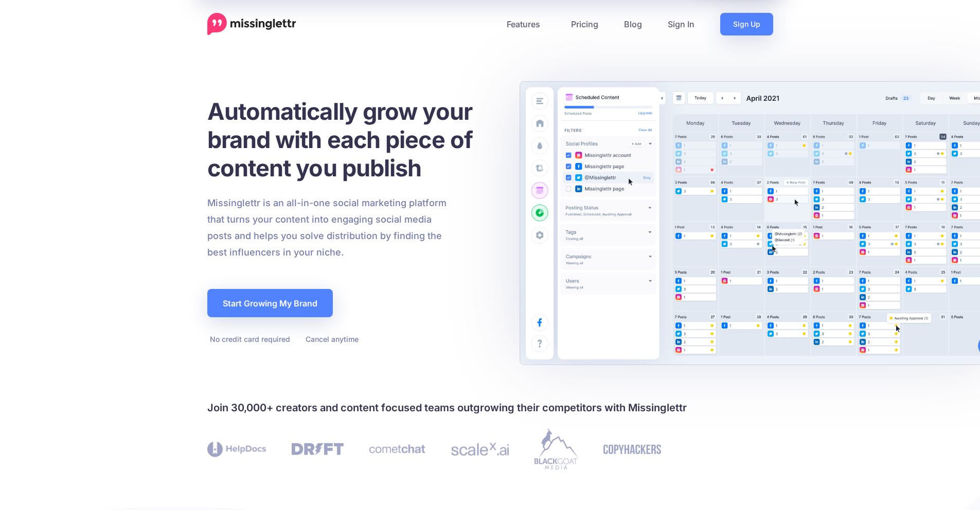 Image resolution: width=980 pixels, height=510 pixels. What do you see at coordinates (490, 408) in the screenshot?
I see `h4: Join 30,000+ creators and content focused teams outgrowing their competitors with Missinglettr` at bounding box center [490, 408].